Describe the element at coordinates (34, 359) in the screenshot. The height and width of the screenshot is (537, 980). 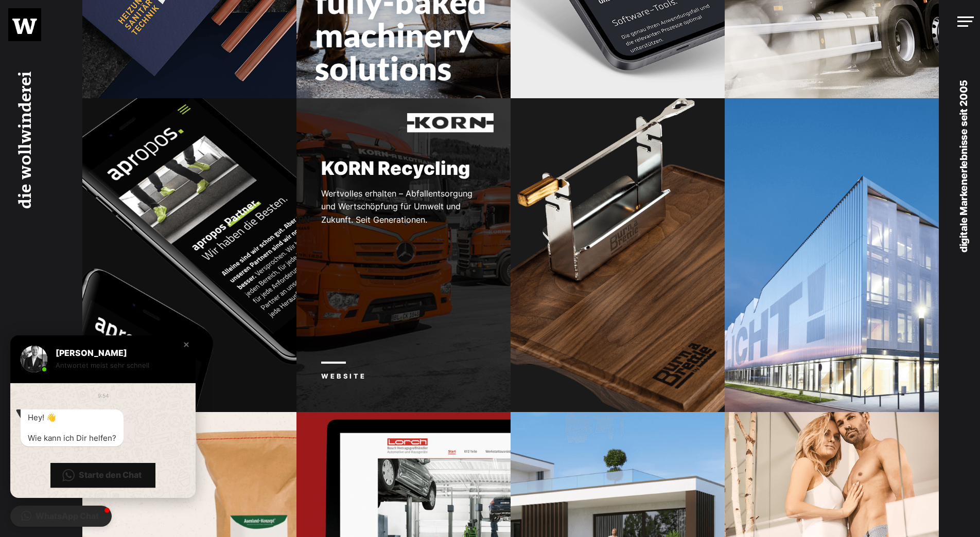
I see `img: Manuel Wollwinder` at that location.